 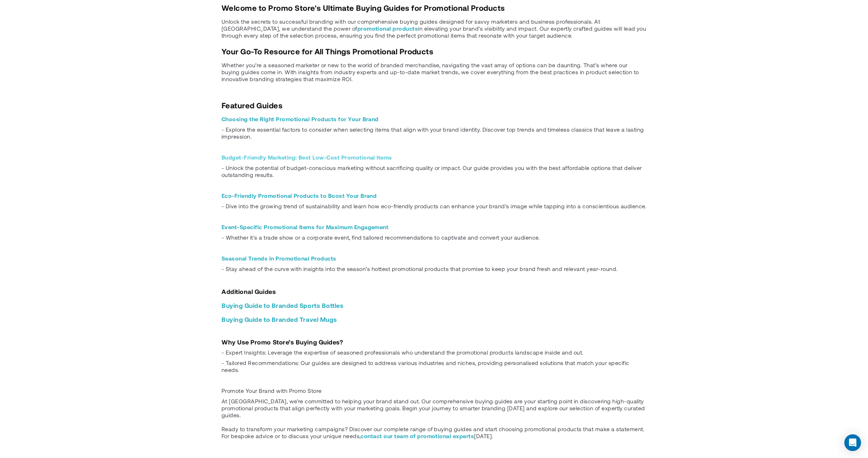 I want to click on p: Promote Your Brand with Promo Store, so click(x=434, y=391).